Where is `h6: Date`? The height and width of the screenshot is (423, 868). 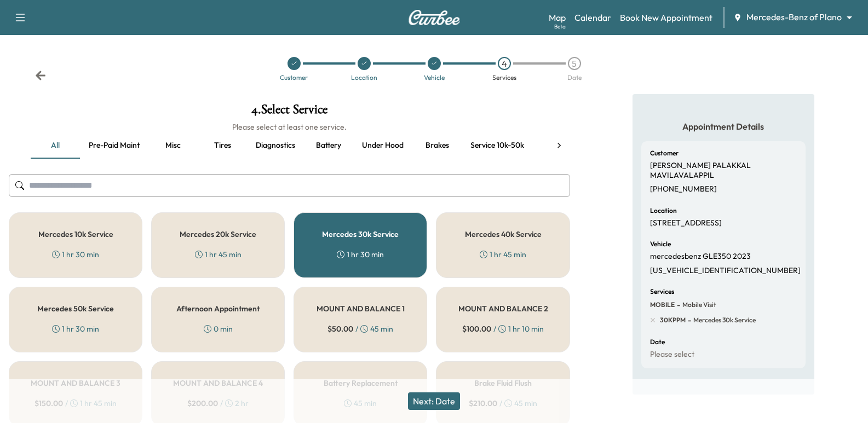
h6: Date is located at coordinates (657, 342).